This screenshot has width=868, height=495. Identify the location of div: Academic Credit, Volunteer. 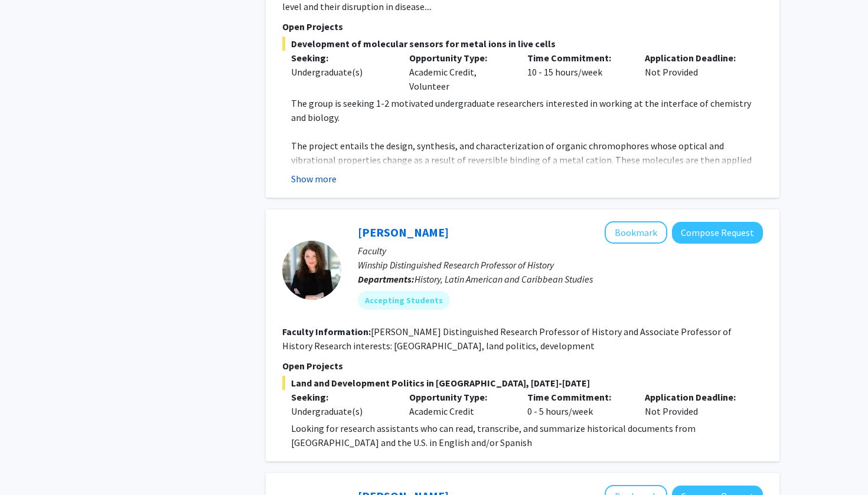
(459, 72).